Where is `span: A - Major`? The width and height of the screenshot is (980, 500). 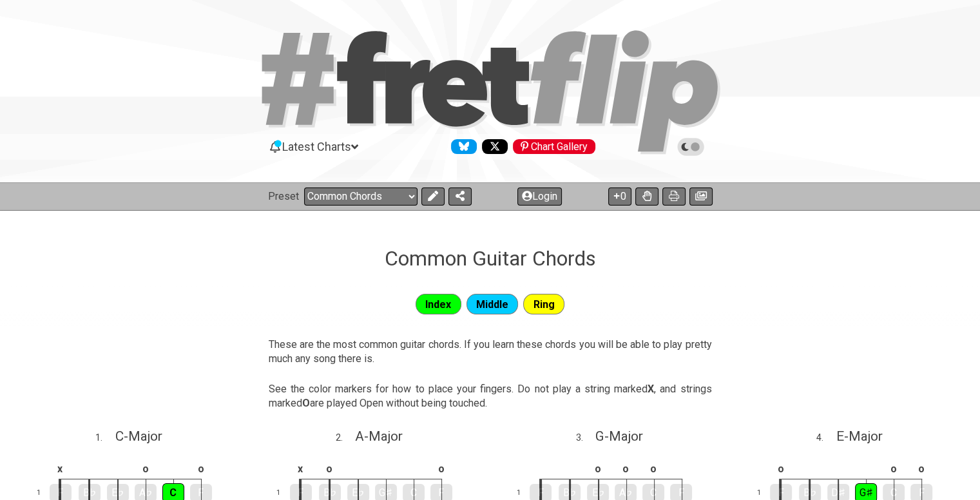 span: A - Major is located at coordinates (379, 436).